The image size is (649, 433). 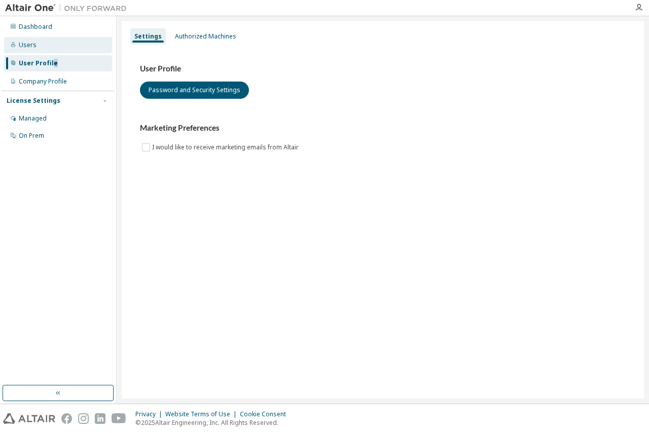 I want to click on div: User Profile, so click(x=38, y=63).